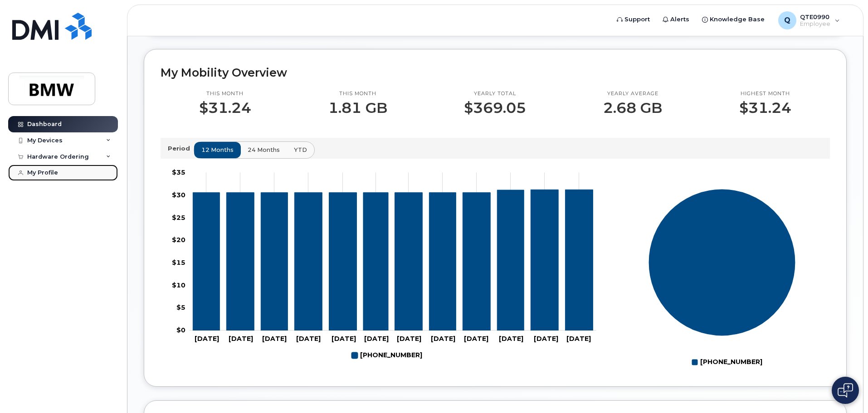 The image size is (868, 413). Describe the element at coordinates (300, 149) in the screenshot. I see `span: YTD` at that location.